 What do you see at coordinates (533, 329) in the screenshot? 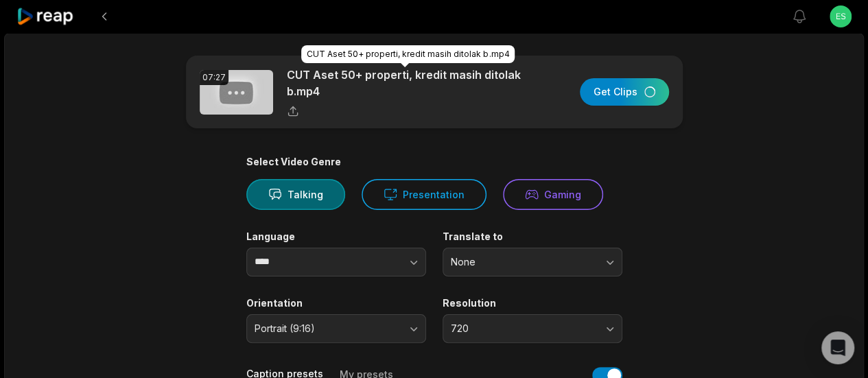
I see `button: 720` at bounding box center [533, 329].